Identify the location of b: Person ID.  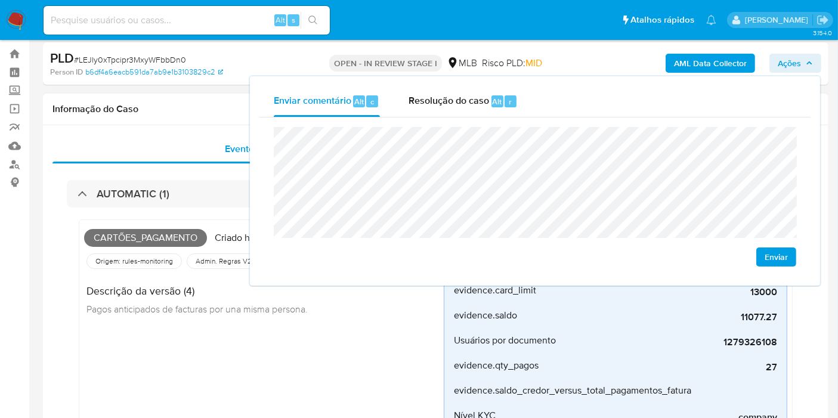
(66, 72).